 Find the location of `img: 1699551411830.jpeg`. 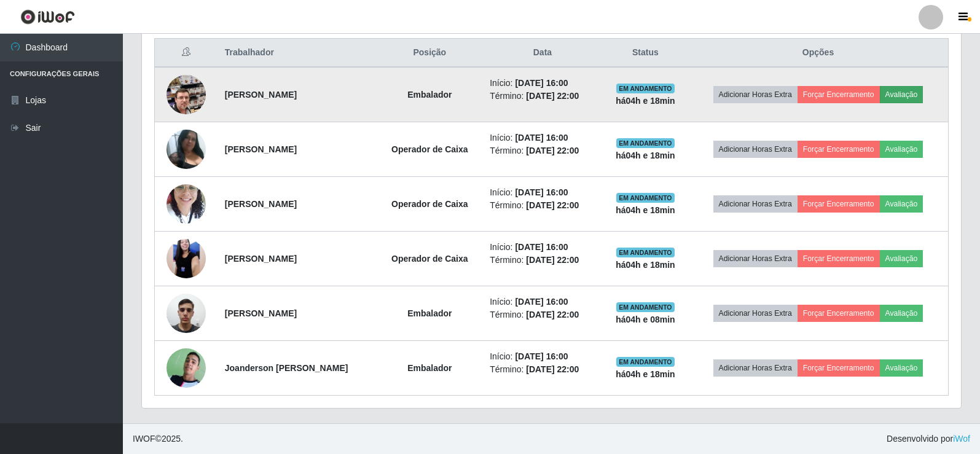

img: 1699551411830.jpeg is located at coordinates (187, 313).